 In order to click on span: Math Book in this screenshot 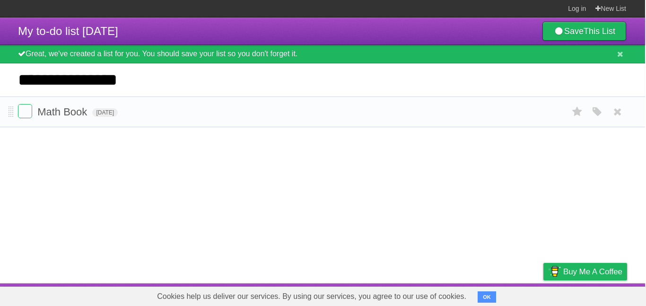, I will do `click(63, 112)`.